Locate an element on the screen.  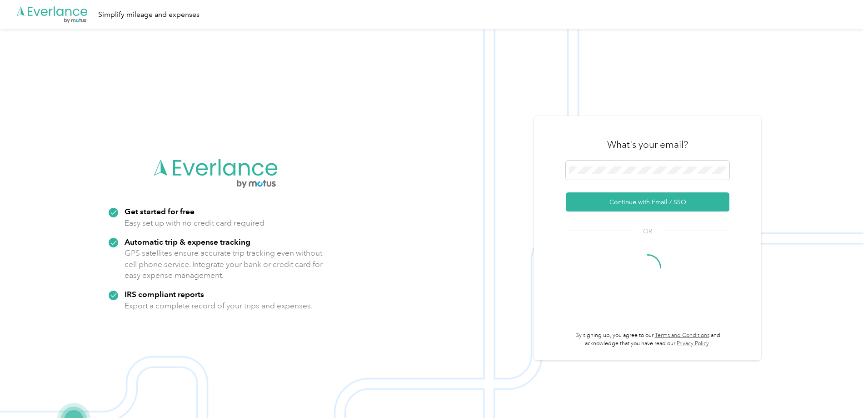
p: By signing up, you agree to our and acknowledge that you have read our . is located at coordinates (648, 339).